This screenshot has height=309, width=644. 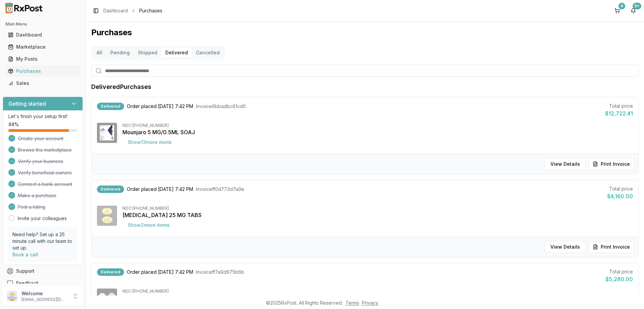 I want to click on button: Marketplace, so click(x=43, y=47).